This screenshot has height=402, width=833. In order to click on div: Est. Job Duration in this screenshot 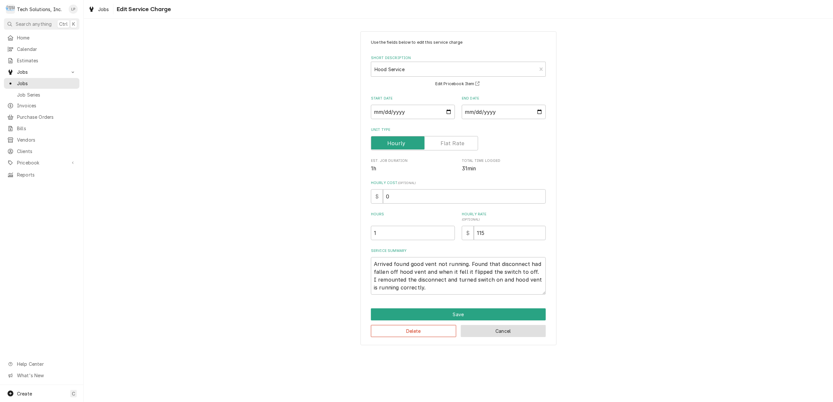, I will do `click(413, 165)`.